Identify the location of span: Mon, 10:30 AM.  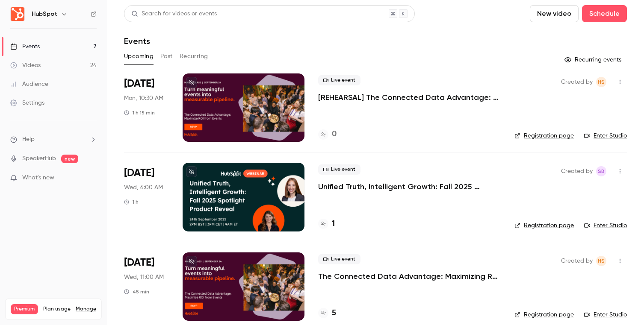
(144, 98).